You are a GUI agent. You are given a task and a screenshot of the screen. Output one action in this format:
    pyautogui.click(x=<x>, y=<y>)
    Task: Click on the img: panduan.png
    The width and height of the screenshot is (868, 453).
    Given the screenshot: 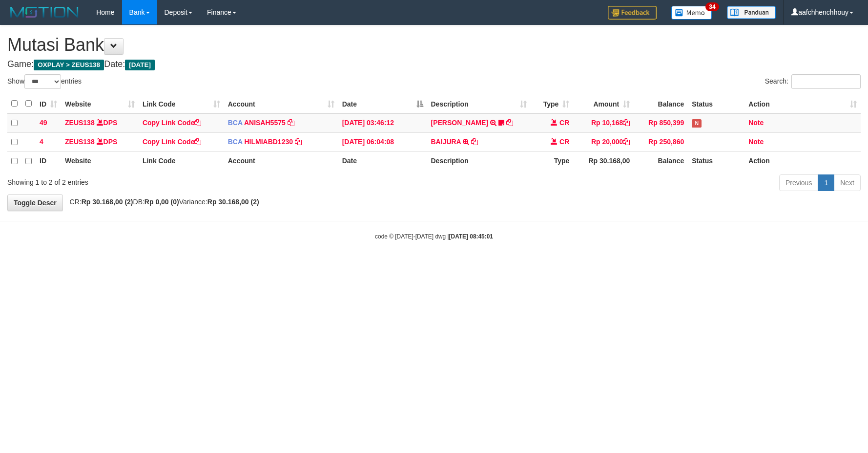 What is the action you would take?
    pyautogui.click(x=751, y=13)
    